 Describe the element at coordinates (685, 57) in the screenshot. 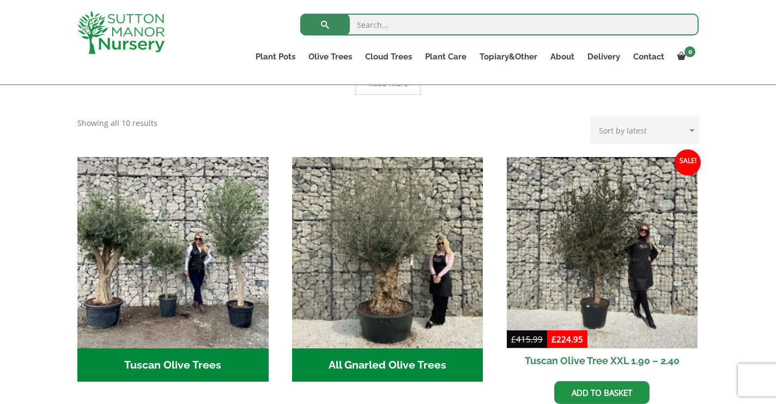

I see `a: 0` at that location.